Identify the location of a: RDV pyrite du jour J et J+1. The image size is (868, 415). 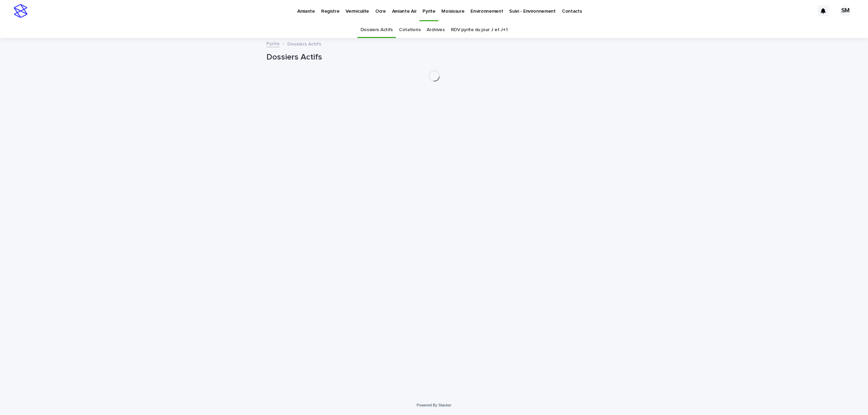
(479, 30).